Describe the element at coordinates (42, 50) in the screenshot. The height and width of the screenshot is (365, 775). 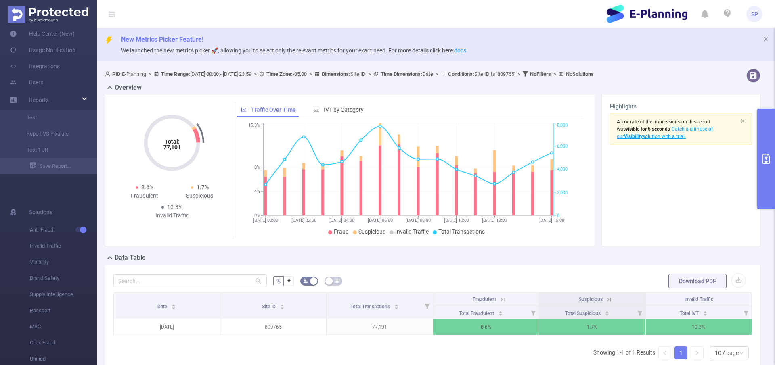
I see `a: Usage Notification` at that location.